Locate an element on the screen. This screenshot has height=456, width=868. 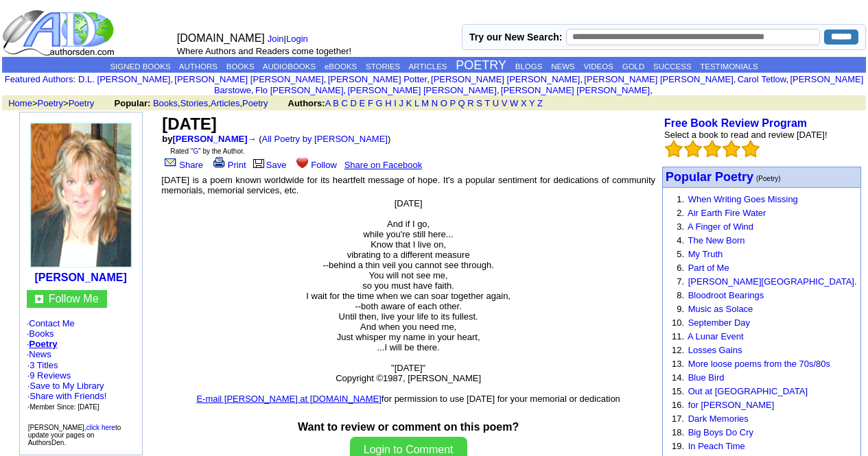
a: Join is located at coordinates (276, 39).